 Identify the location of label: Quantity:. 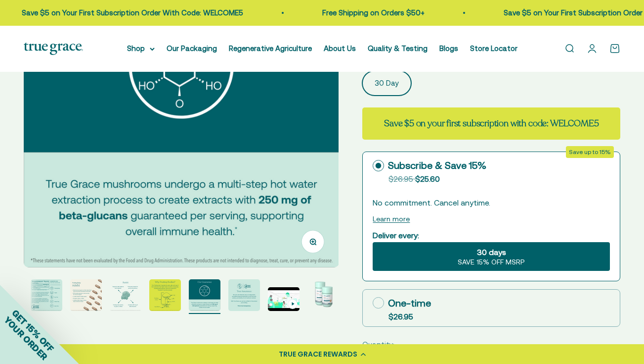
(378, 345).